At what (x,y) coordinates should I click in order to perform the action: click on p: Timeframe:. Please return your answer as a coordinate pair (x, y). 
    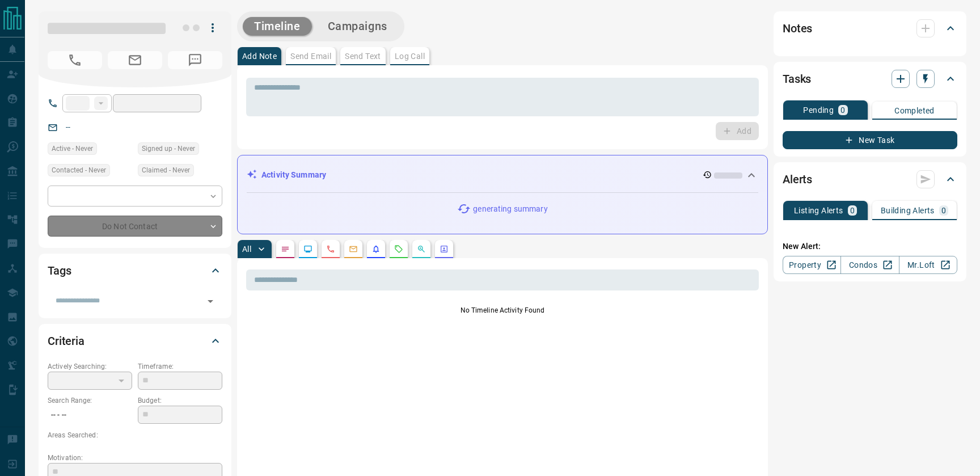
    Looking at the image, I should click on (180, 367).